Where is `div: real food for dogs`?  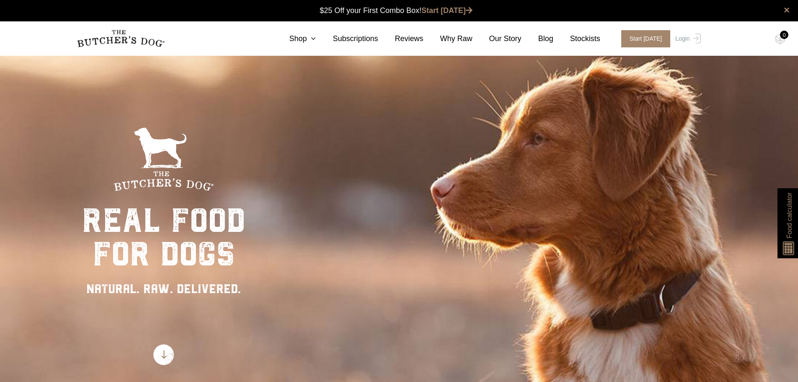 div: real food for dogs is located at coordinates (164, 237).